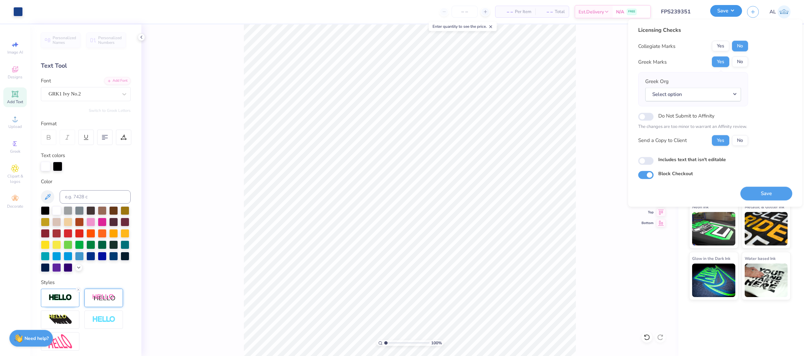 The image size is (804, 356). Describe the element at coordinates (15, 206) in the screenshot. I see `span: Decorate` at that location.